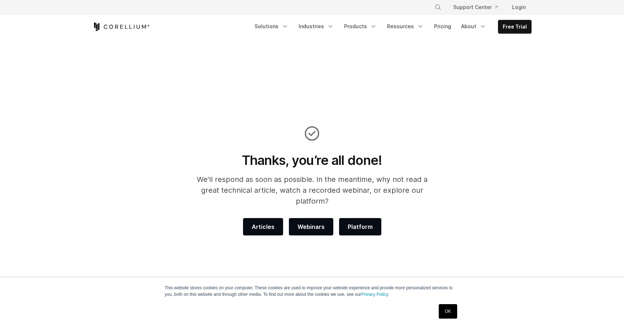 This screenshot has width=624, height=328. Describe the element at coordinates (360, 226) in the screenshot. I see `span: Platform` at that location.